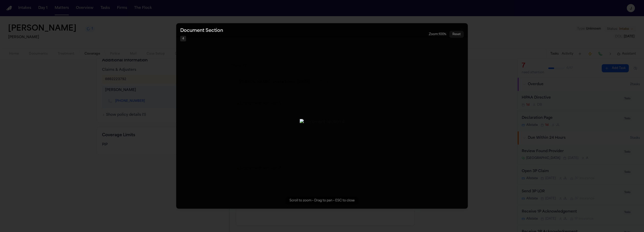  Describe the element at coordinates (201, 31) in the screenshot. I see `h3: Document Section` at that location.